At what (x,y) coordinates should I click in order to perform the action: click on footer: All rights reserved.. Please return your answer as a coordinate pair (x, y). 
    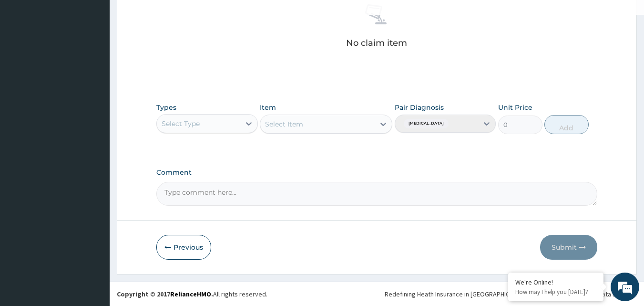
    Looking at the image, I should click on (376, 293).